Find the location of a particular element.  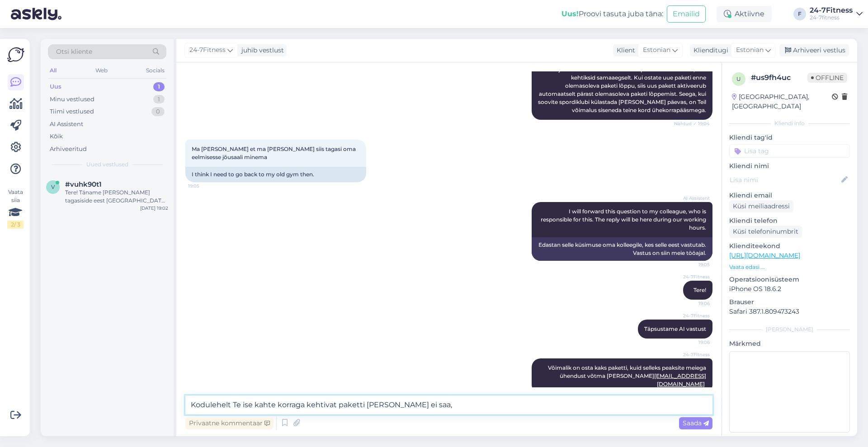

div: All is located at coordinates (53, 71).